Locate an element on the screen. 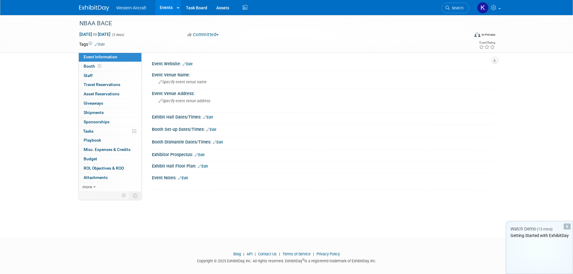  a: Contact Us is located at coordinates (267, 254).